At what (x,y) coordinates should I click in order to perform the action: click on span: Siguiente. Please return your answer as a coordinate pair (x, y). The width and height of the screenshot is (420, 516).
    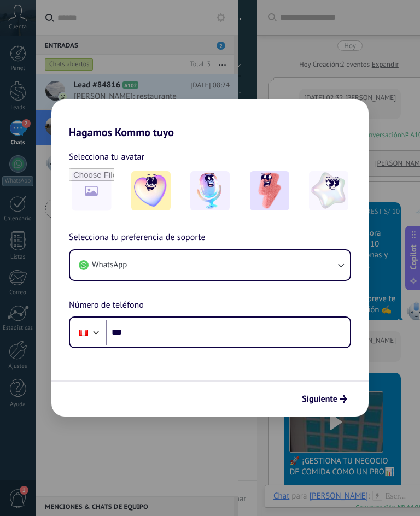
    Looking at the image, I should click on (319, 399).